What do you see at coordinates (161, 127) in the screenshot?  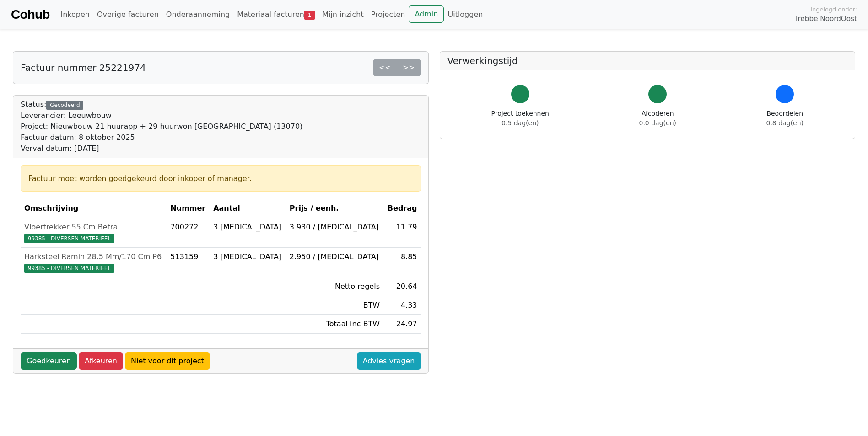 I see `div: Status:` at bounding box center [161, 127].